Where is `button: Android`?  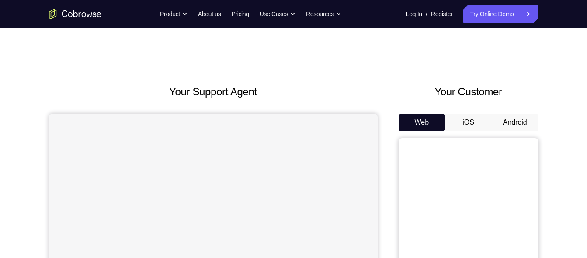 button: Android is located at coordinates (515, 122).